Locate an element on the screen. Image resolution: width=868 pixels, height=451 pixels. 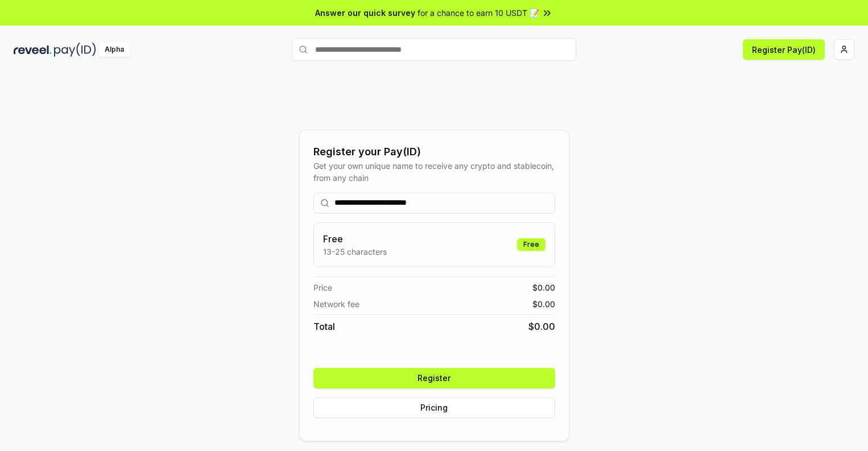
div: Free is located at coordinates (531, 244).